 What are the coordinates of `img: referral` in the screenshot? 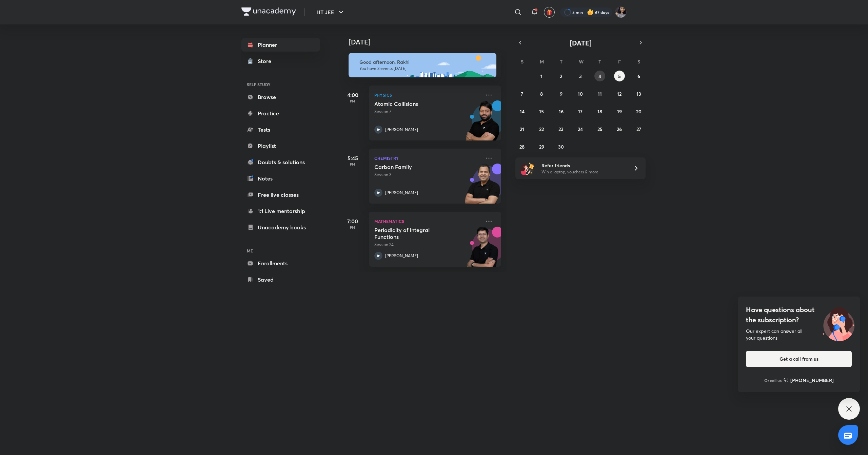 It's located at (528, 168).